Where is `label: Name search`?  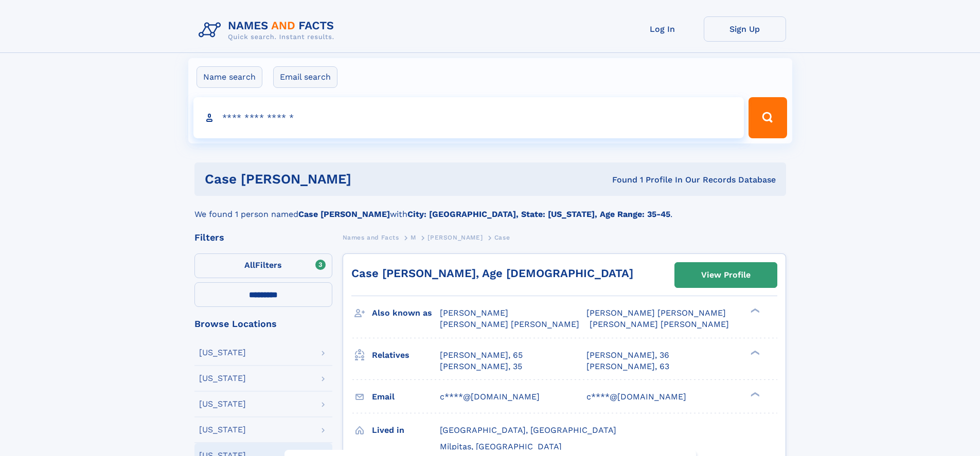 label: Name search is located at coordinates (230, 77).